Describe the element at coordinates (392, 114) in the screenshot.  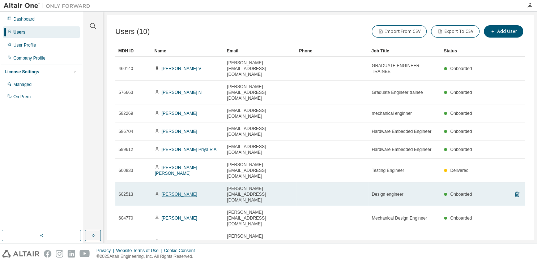
I see `span: mechanical enginner` at that location.